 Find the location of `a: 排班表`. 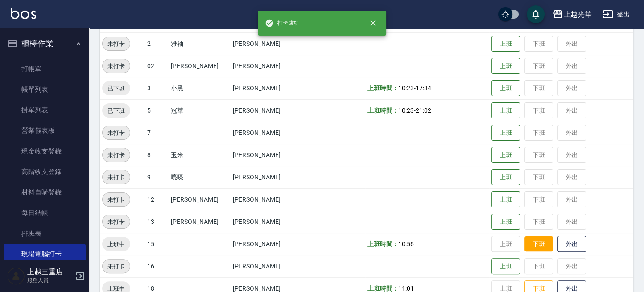

a: 排班表 is located at coordinates (45, 234).